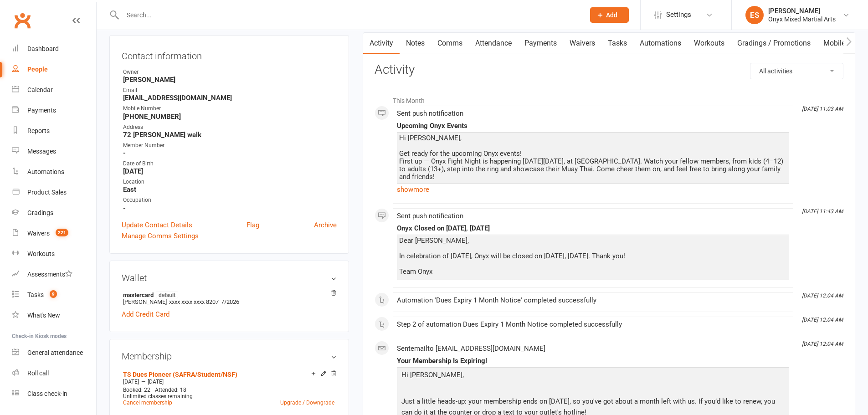  I want to click on a: Update Contact Details, so click(157, 225).